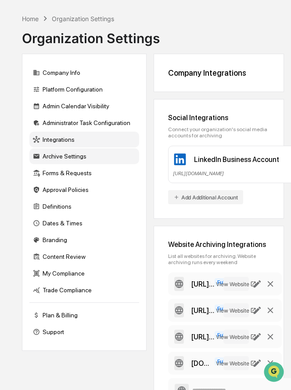 The image size is (291, 390). What do you see at coordinates (84, 273) in the screenshot?
I see `div: My Compliance` at bounding box center [84, 273].